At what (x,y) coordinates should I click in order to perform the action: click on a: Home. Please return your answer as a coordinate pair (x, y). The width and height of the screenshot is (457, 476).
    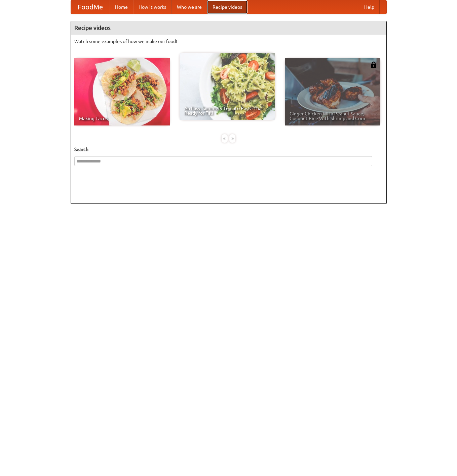
    Looking at the image, I should click on (121, 7).